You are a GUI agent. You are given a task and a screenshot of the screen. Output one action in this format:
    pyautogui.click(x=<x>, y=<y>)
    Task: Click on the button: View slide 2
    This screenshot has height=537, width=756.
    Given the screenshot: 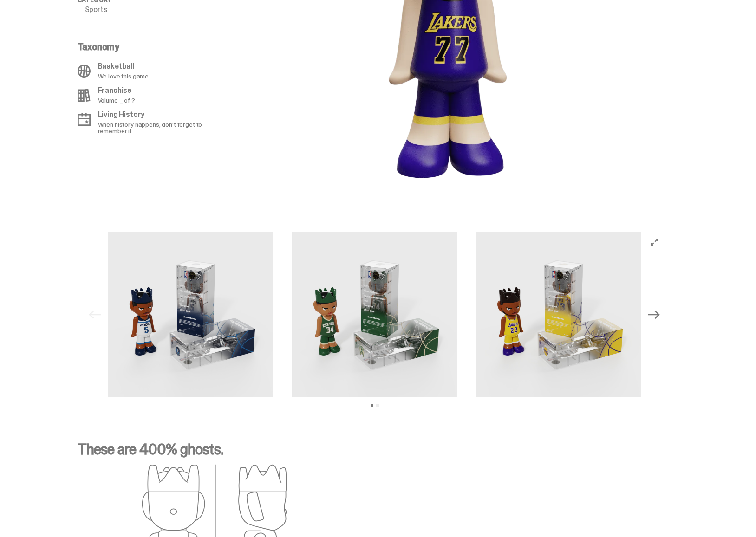 What is the action you would take?
    pyautogui.click(x=378, y=406)
    